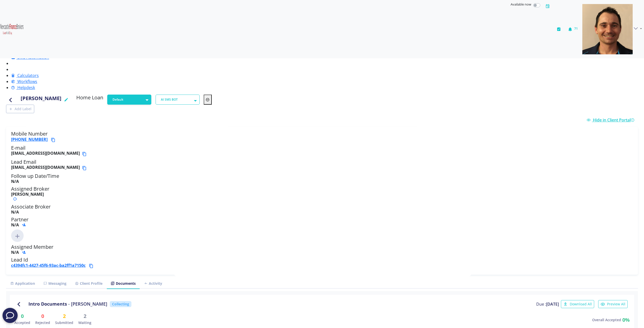 This screenshot has width=644, height=328. What do you see at coordinates (26, 87) in the screenshot?
I see `span: Helpdesk` at bounding box center [26, 87].